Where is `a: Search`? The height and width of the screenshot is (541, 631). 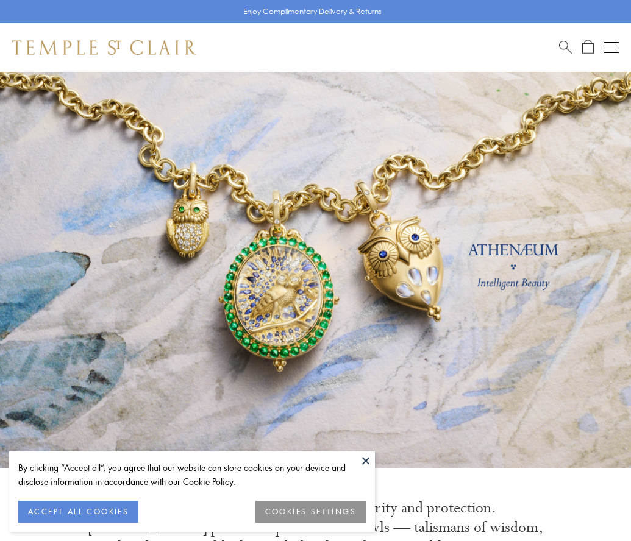 a: Search is located at coordinates (565, 47).